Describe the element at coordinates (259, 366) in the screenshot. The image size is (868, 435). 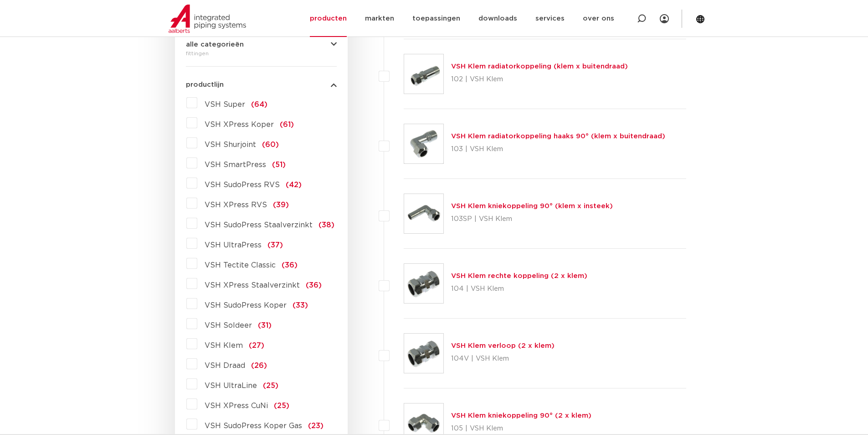
I see `span: (26)` at that location.